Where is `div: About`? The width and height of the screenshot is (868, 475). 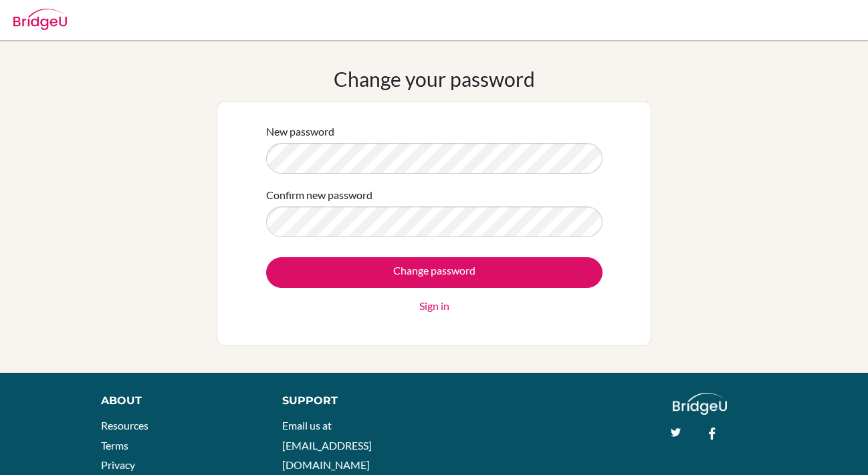 div: About is located at coordinates (177, 401).